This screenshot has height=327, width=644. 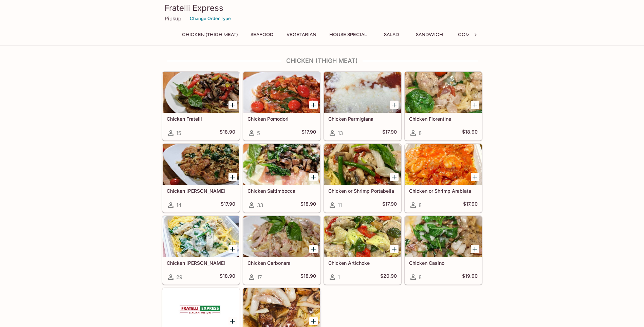 I want to click on h5: Chicken Carbonara, so click(x=281, y=263).